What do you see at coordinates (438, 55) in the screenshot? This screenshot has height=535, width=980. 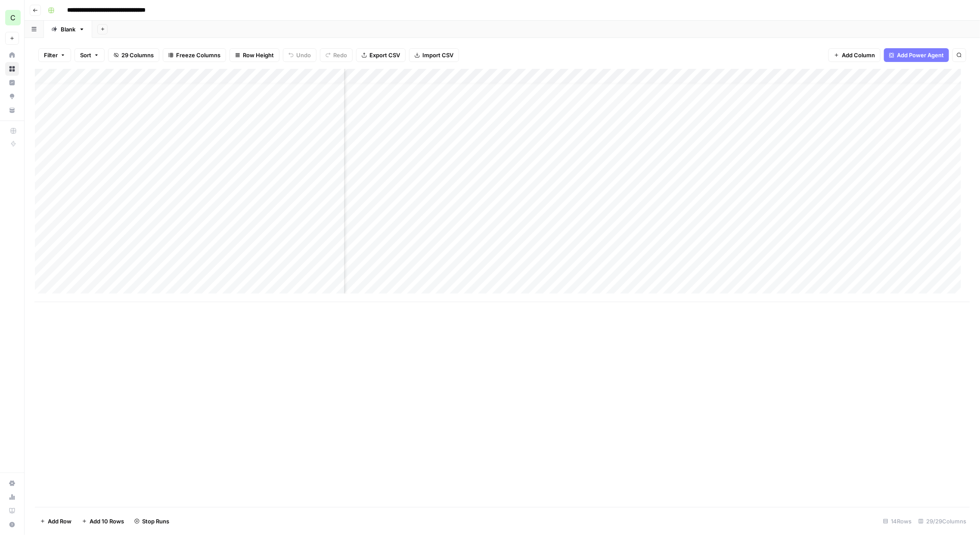 I see `span: Import CSV` at bounding box center [438, 55].